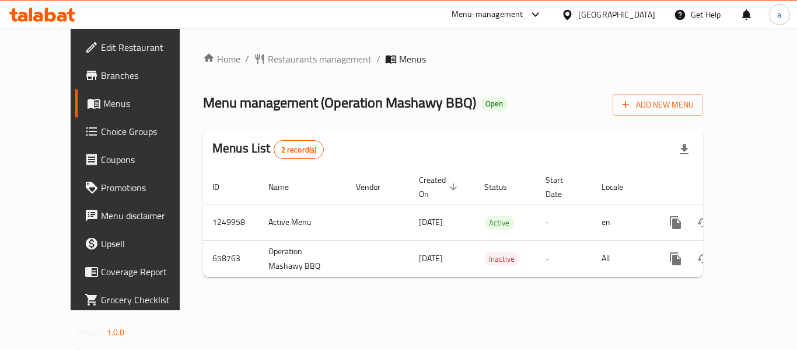 The image size is (797, 350). Describe the element at coordinates (499, 222) in the screenshot. I see `span: Active` at that location.